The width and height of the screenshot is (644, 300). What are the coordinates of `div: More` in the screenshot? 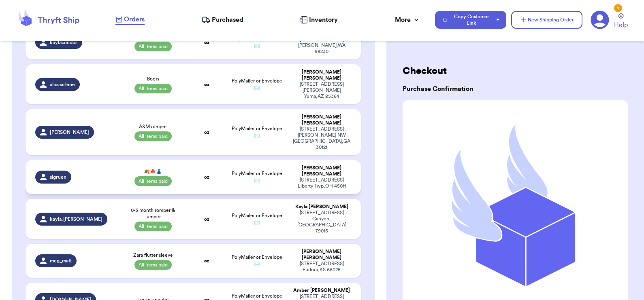 It's located at (408, 20).